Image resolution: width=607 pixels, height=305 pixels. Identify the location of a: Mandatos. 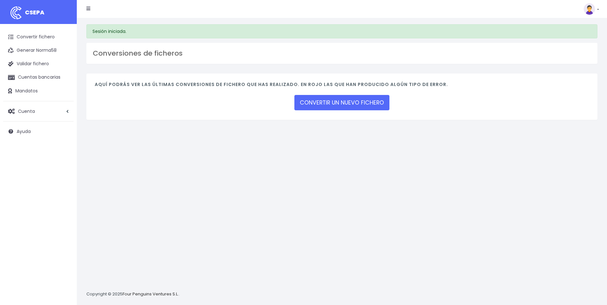
(38, 91).